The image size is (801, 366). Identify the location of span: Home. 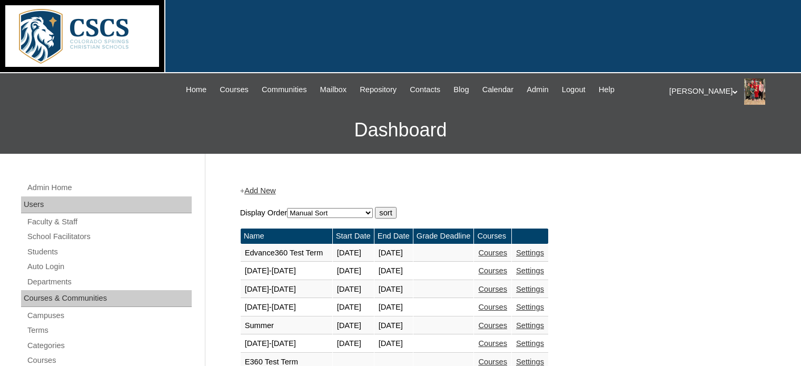
(196, 90).